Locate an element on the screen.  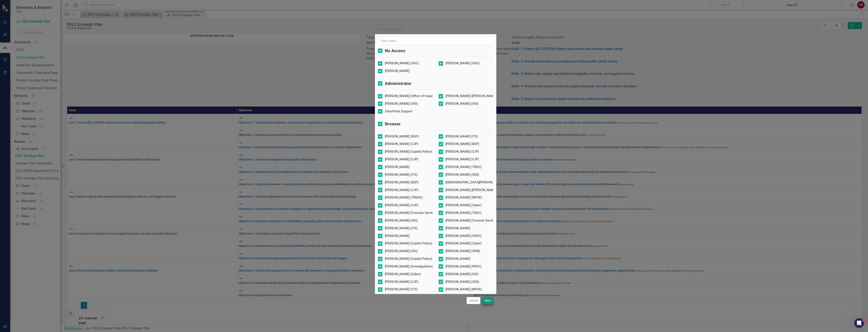
div: Administrator is located at coordinates (398, 83).